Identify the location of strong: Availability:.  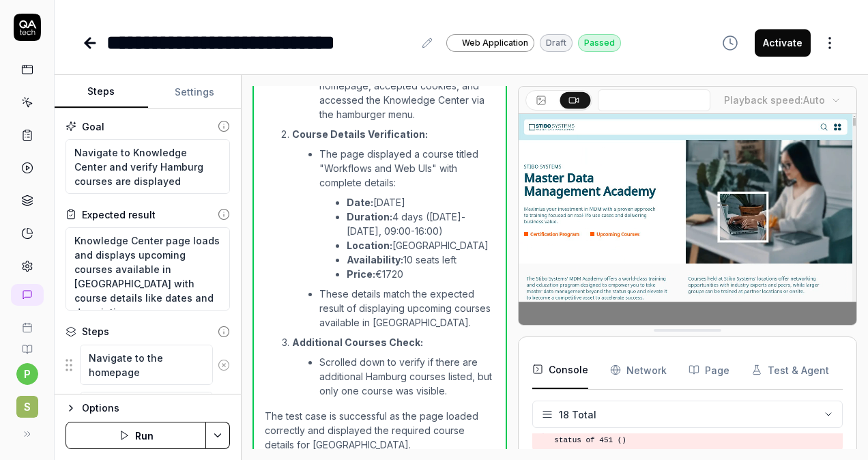
(375, 259).